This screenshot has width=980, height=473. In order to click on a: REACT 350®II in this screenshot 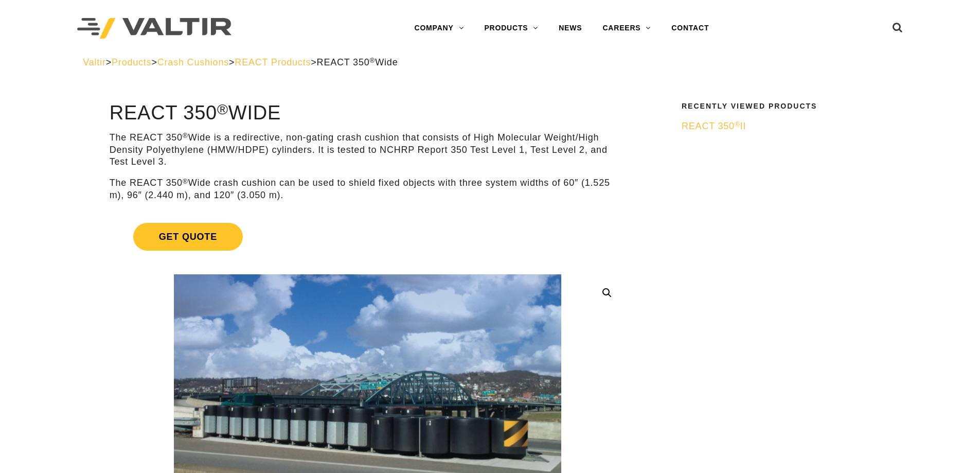, I will do `click(786, 126)`.